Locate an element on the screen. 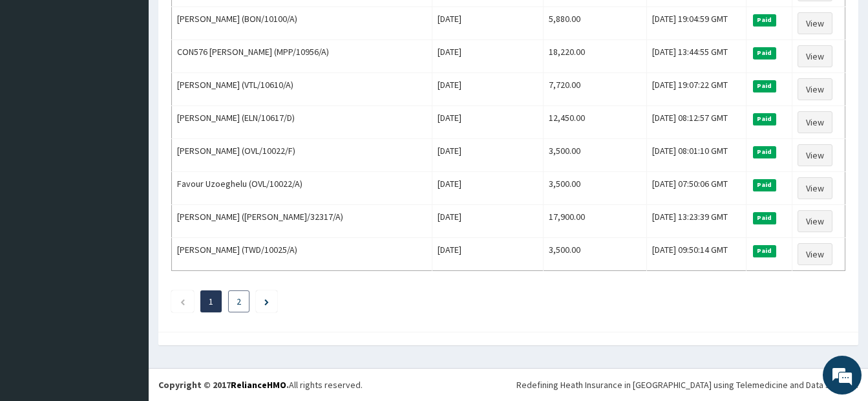 Image resolution: width=868 pixels, height=401 pixels. a: RelianceHMO is located at coordinates (258, 385).